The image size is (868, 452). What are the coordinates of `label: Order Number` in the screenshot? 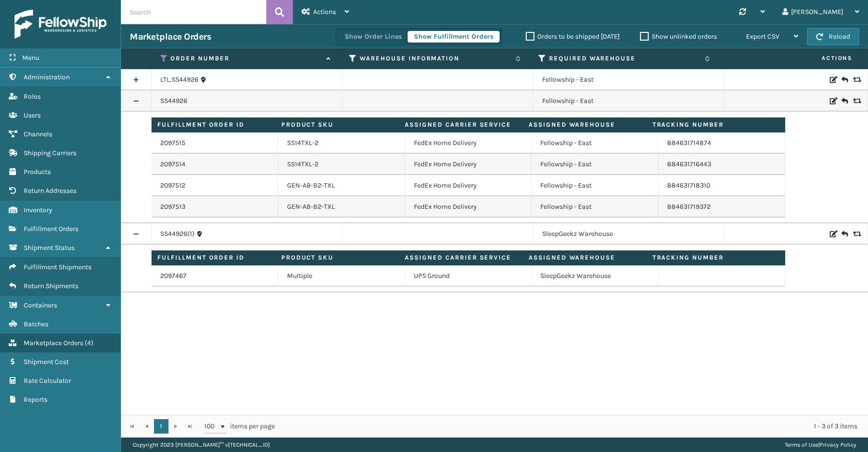 It's located at (246, 59).